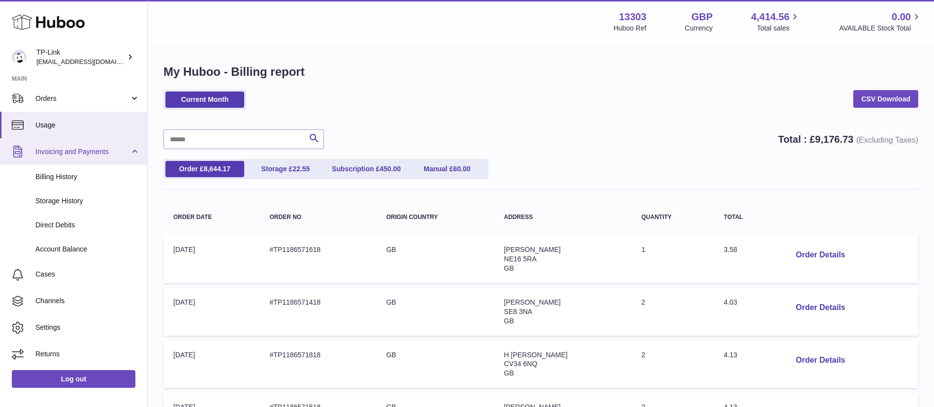 Image resolution: width=934 pixels, height=407 pixels. I want to click on th: Address, so click(562, 217).